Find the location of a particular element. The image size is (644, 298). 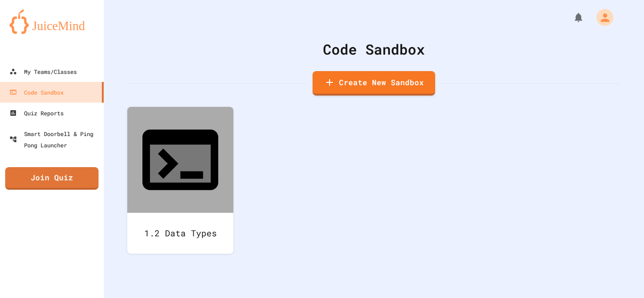

img: logo-orange.svg is located at coordinates (52, 22).